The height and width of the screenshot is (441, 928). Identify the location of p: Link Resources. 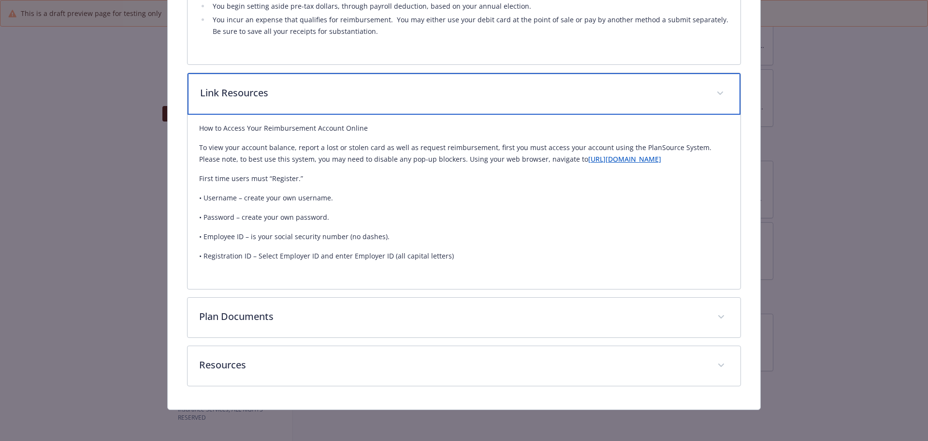
(453, 93).